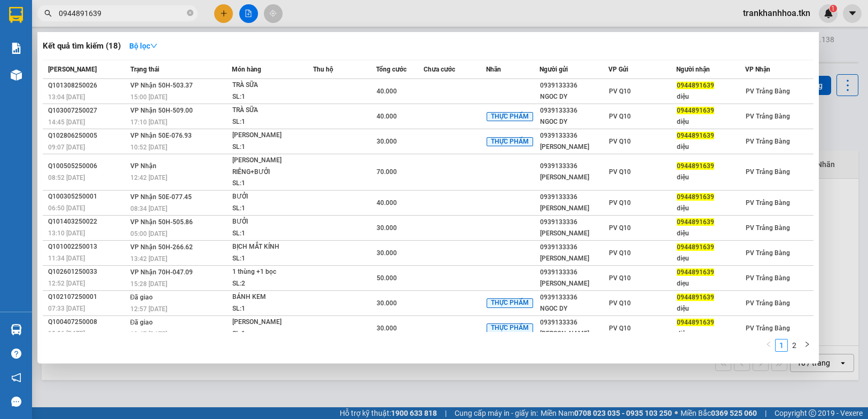 The image size is (868, 419). Describe the element at coordinates (82, 46) in the screenshot. I see `h3: Kết quả tìm kiếm ( 18 )` at that location.